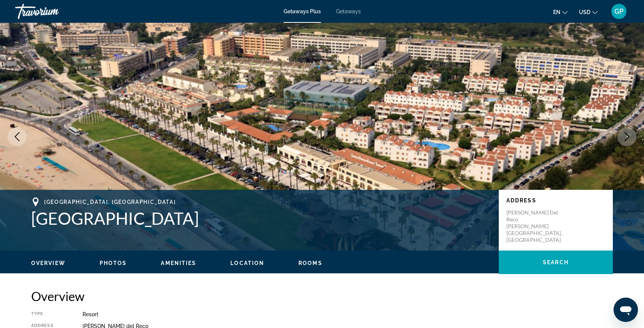 The image size is (644, 328). Describe the element at coordinates (113, 263) in the screenshot. I see `span: Photos` at that location.